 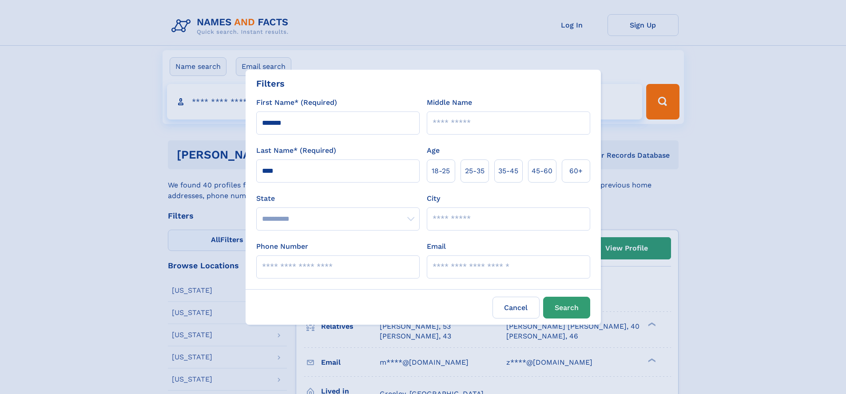 What do you see at coordinates (296, 151) in the screenshot?
I see `label: Last Name* (Required)` at bounding box center [296, 151].